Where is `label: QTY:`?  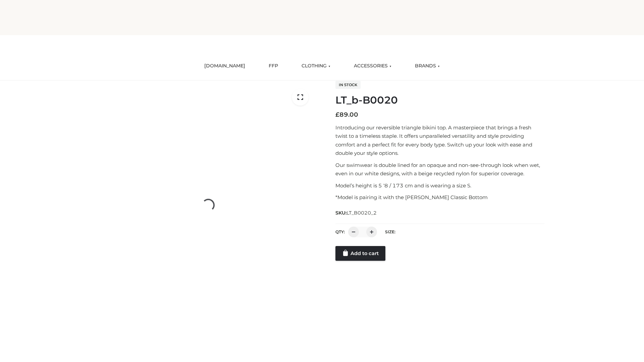 label: QTY: is located at coordinates (340, 231).